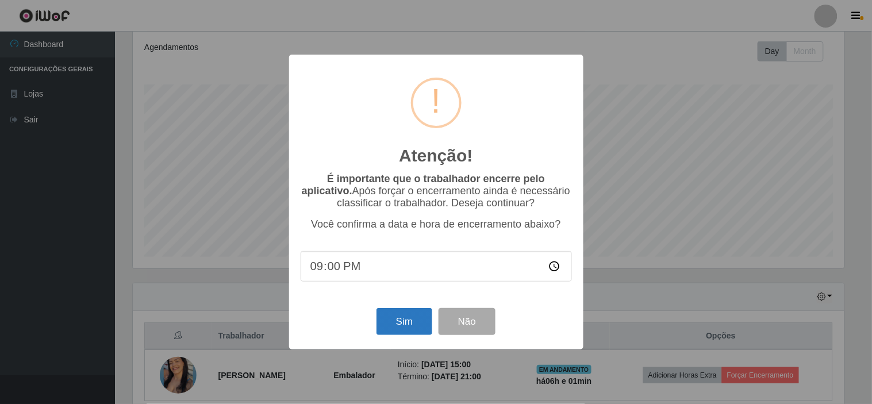 The image size is (872, 404). Describe the element at coordinates (436, 191) in the screenshot. I see `p: Após forçar o encerramento ainda é necessário classificar o trabalhador. Deseja continuar?` at that location.